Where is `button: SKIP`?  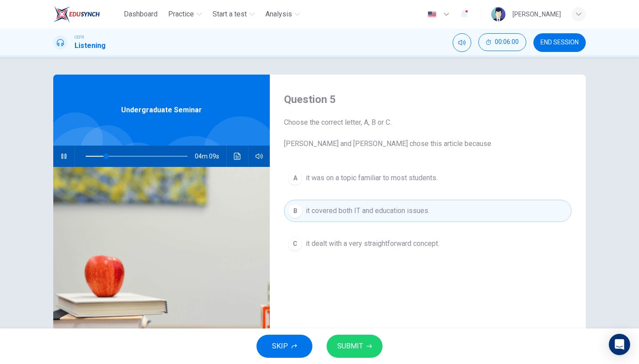
button: SKIP is located at coordinates (284, 346).